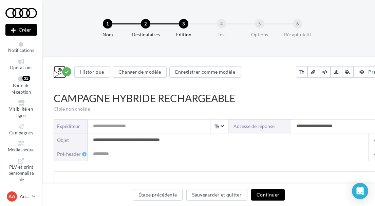  I want to click on span: Médiathèque, so click(21, 150).